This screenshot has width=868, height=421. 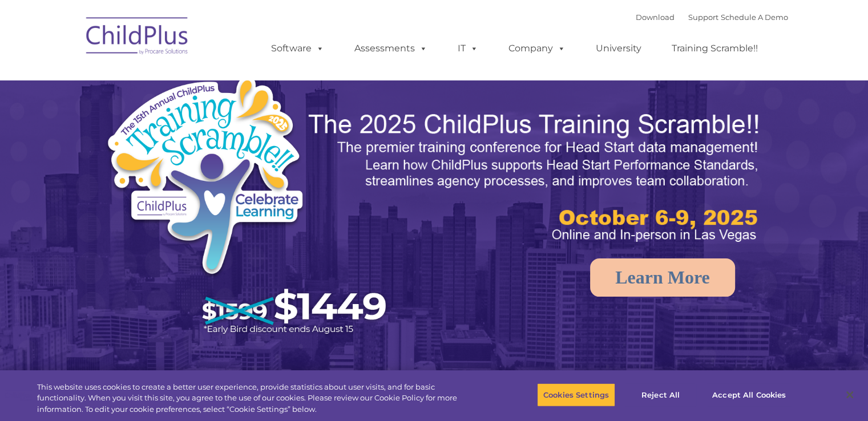 I want to click on a: Software, so click(x=298, y=49).